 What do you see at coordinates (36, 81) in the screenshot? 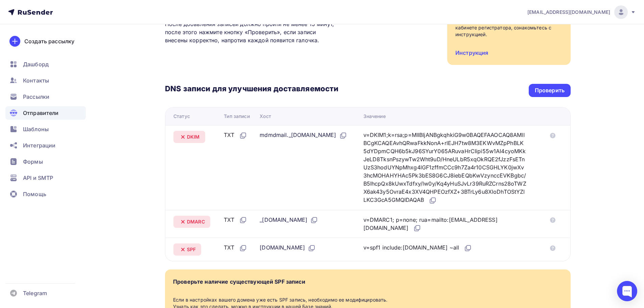
I see `span: Контакты` at bounding box center [36, 81].